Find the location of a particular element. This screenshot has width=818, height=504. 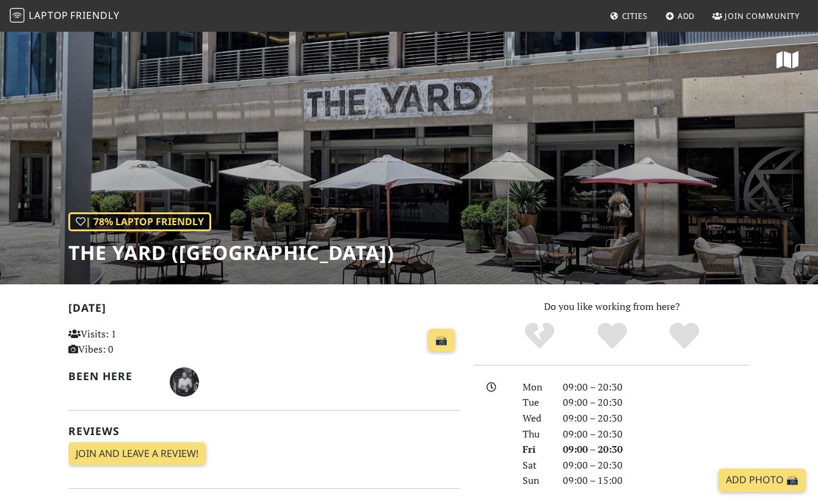

span: Laptop is located at coordinates (48, 15).